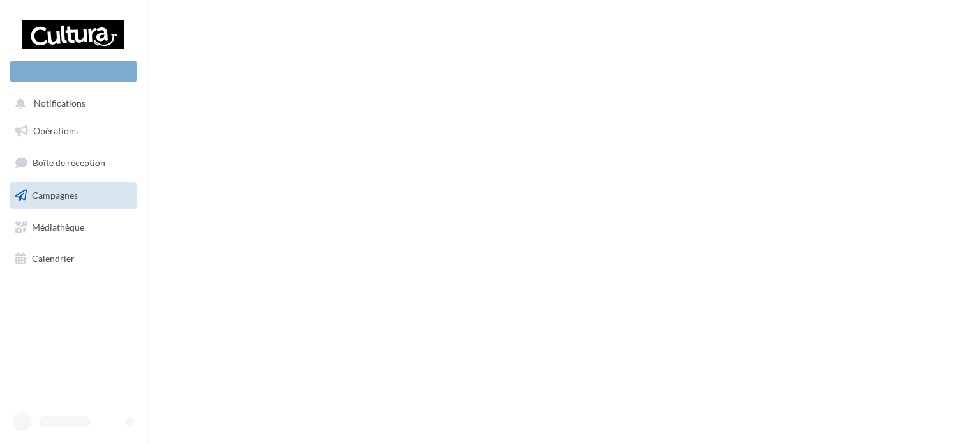 This screenshot has height=444, width=980. I want to click on a: Médiathèque, so click(73, 227).